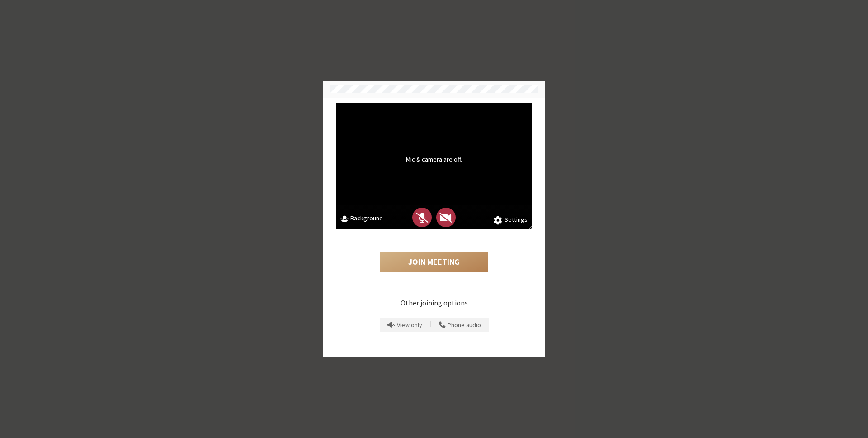 The image size is (868, 438). What do you see at coordinates (446, 218) in the screenshot?
I see `button: Camera is off` at bounding box center [446, 218].